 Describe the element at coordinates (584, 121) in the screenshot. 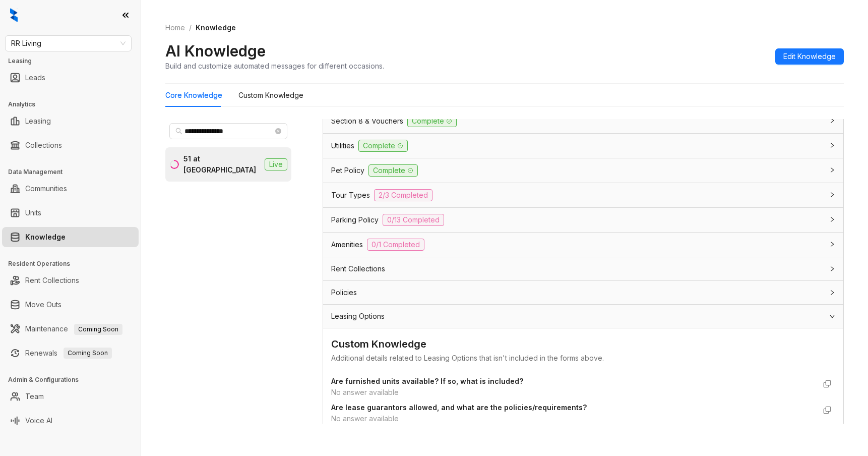

I see `div: Section 8 & VouchersComplete` at that location.